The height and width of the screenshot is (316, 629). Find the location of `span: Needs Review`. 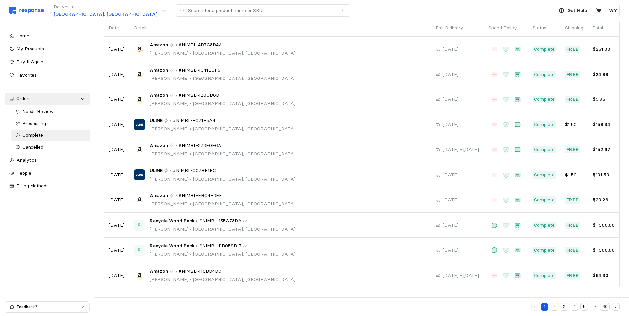

span: Needs Review is located at coordinates (38, 111).